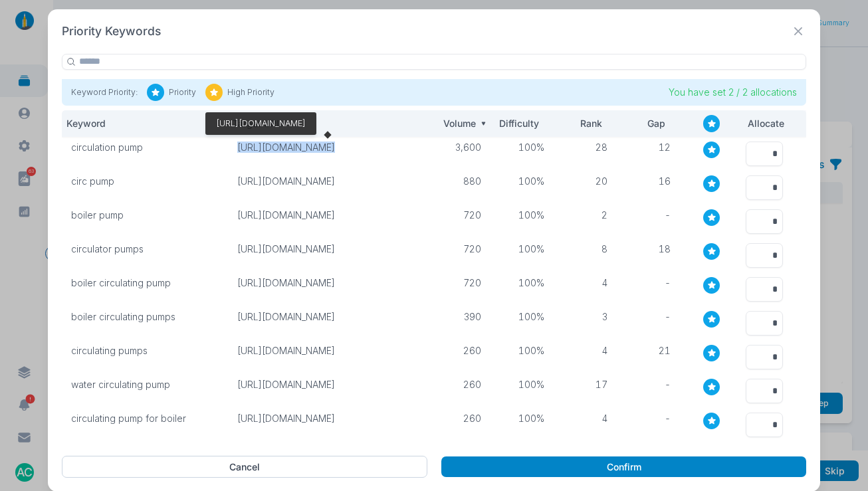 This screenshot has width=868, height=491. Describe the element at coordinates (145, 181) in the screenshot. I see `p: circ pump` at that location.